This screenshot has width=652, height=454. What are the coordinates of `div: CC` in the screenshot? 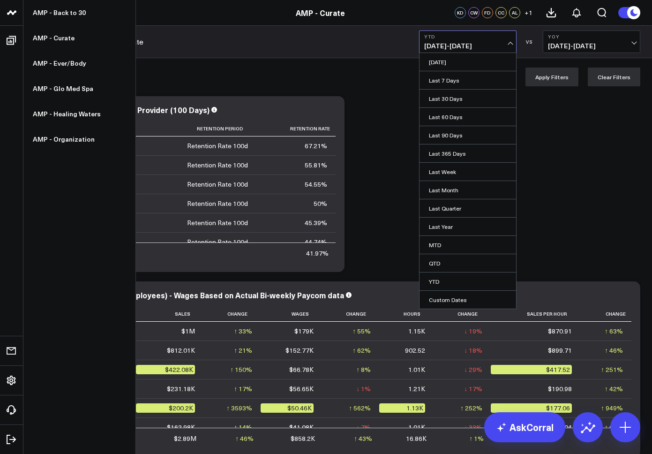 It's located at (501, 13).